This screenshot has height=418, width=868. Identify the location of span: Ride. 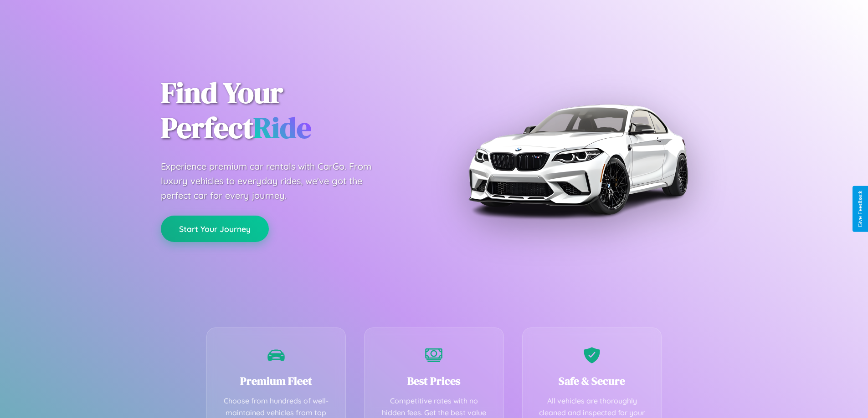
(282, 127).